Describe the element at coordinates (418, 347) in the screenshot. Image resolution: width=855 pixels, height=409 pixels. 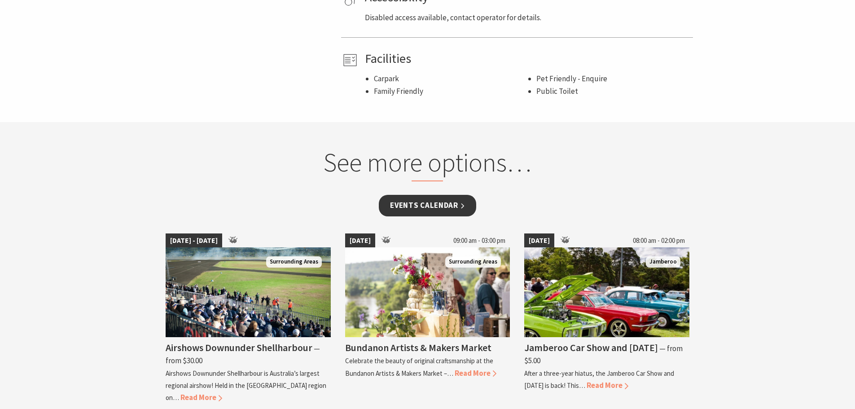
I see `h4: Bundanon Artists & Makers Market` at that location.